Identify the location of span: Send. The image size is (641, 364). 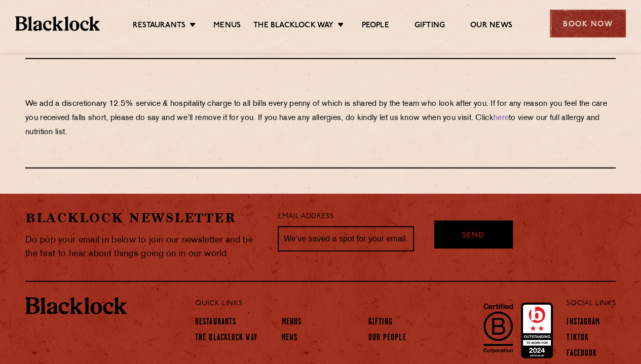
(473, 236).